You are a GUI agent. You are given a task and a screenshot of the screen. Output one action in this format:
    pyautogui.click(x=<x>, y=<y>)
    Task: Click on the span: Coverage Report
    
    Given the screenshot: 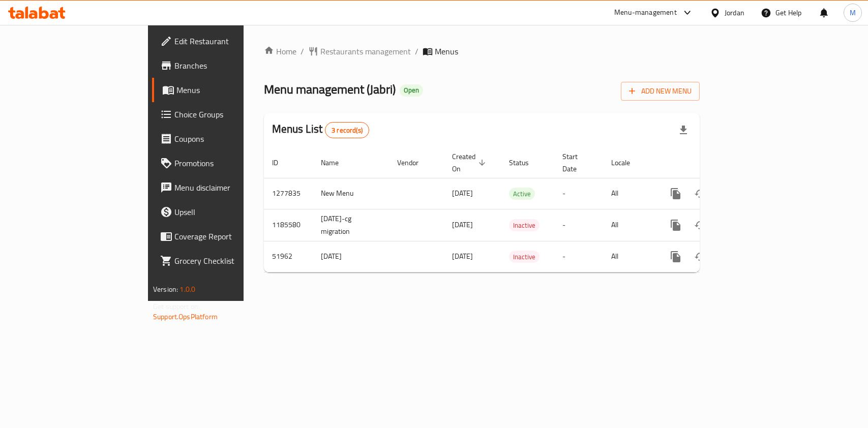 What is the action you would take?
    pyautogui.click(x=230, y=236)
    